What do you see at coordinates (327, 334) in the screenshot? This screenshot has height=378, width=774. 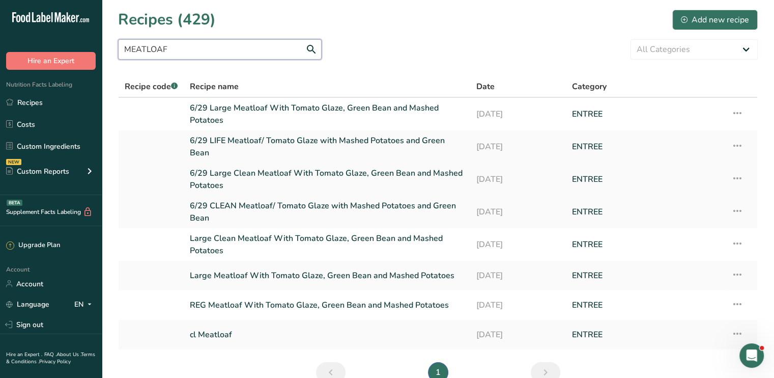 I see `a: cl Meatloaf` at bounding box center [327, 334].